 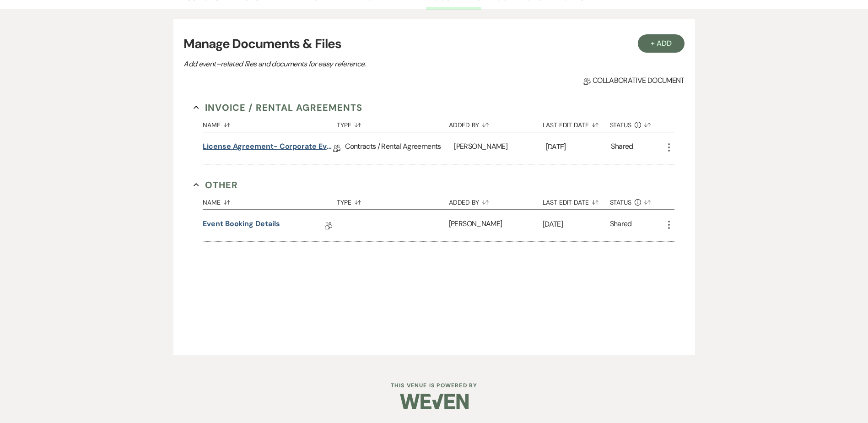 What do you see at coordinates (343, 64) in the screenshot?
I see `p: Add event–related files and documents for easy reference.` at bounding box center [343, 64].